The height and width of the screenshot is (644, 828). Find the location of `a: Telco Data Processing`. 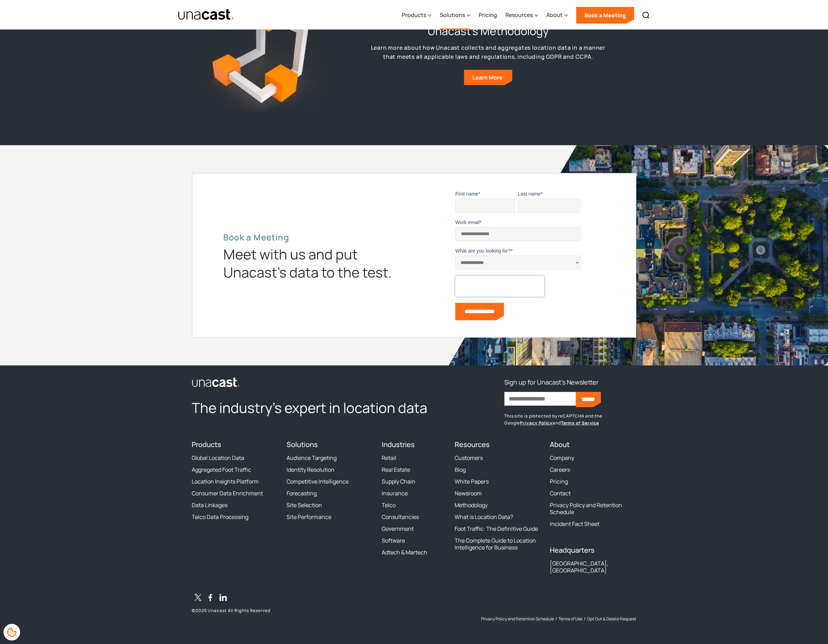

a: Telco Data Processing is located at coordinates (220, 517).